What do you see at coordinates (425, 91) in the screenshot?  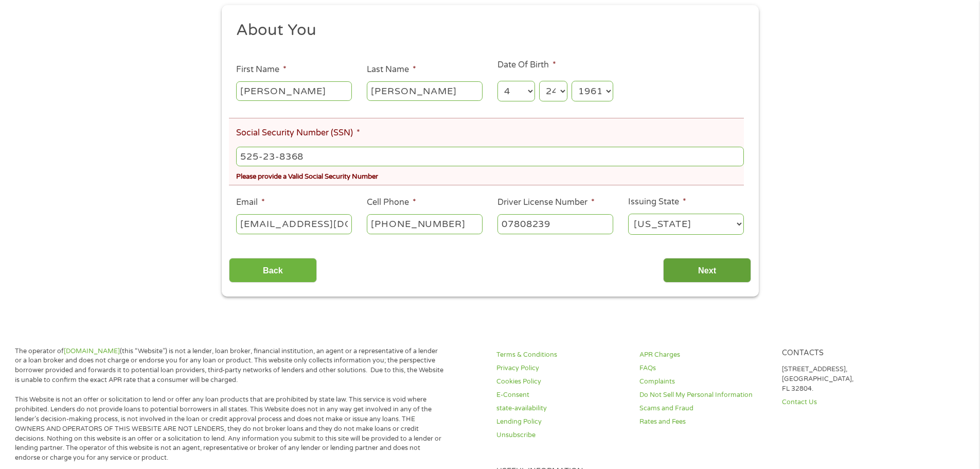 I see `input: Smith` at bounding box center [425, 91].